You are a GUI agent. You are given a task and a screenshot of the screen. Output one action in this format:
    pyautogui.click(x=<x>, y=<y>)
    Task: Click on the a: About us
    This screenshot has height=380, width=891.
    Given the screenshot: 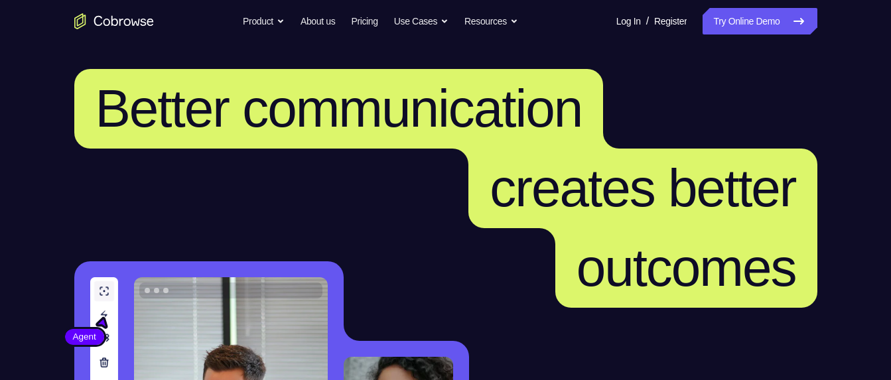 What is the action you would take?
    pyautogui.click(x=318, y=21)
    